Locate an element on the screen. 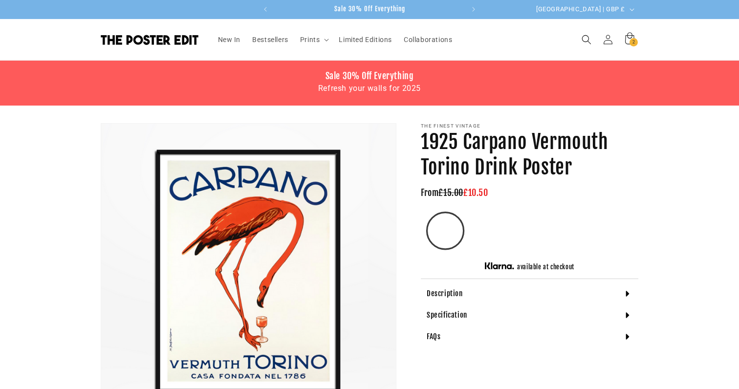 This screenshot has height=389, width=739. h4: Specification is located at coordinates (447, 315).